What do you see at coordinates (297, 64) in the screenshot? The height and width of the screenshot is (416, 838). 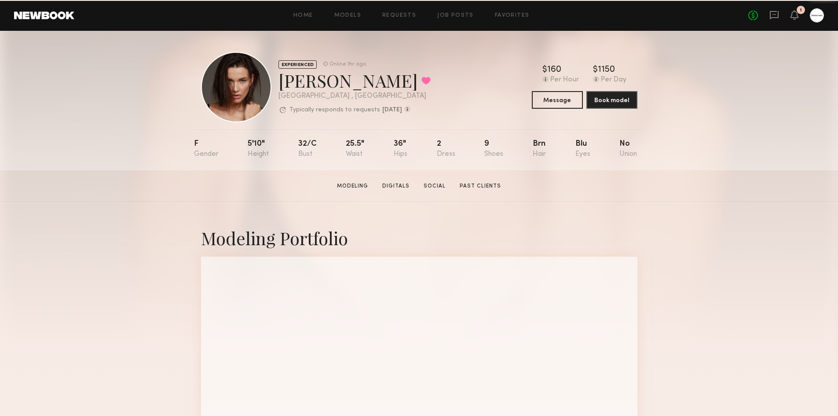 I see `div: EXPERIENCED` at bounding box center [297, 64].